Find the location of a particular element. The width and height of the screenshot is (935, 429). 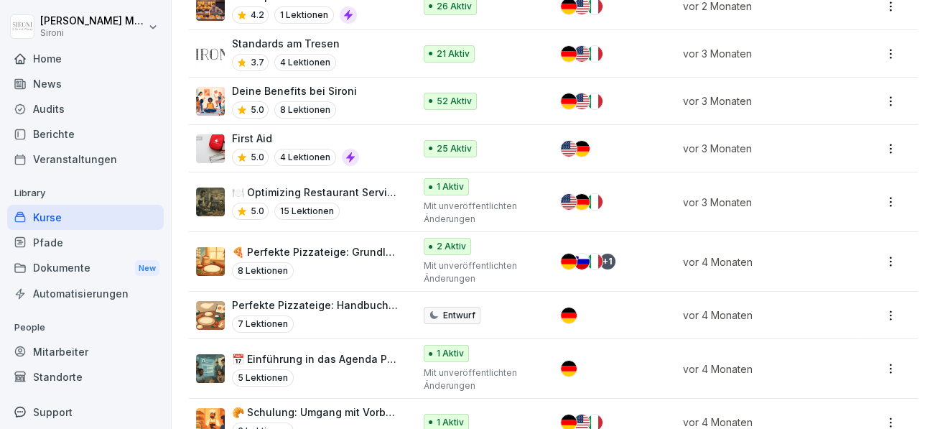

p: Entwurf is located at coordinates (459, 315).